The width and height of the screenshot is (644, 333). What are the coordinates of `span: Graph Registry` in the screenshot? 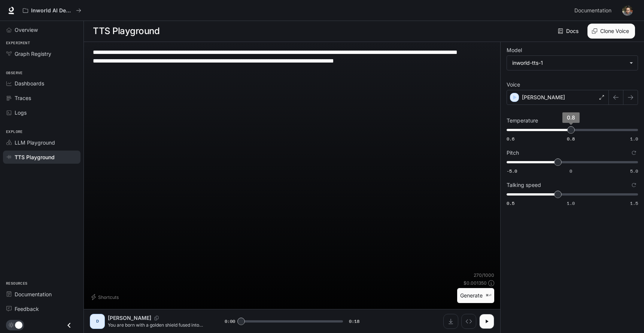 It's located at (33, 53).